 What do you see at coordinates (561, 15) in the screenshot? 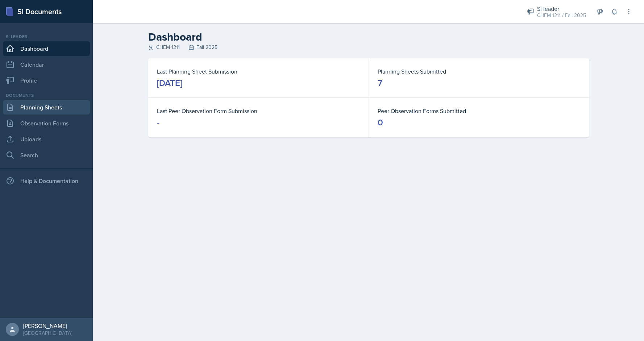
I see `div: CHEM 1211 / Fall 2025` at bounding box center [561, 15].